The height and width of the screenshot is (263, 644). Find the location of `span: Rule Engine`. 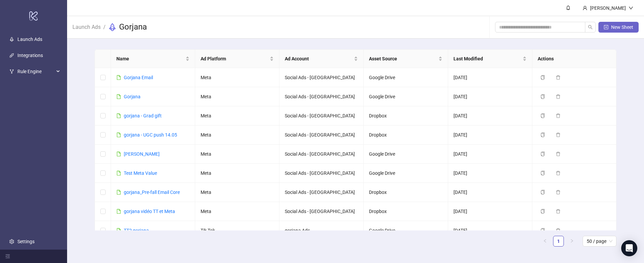

span: Rule Engine is located at coordinates (36, 71).